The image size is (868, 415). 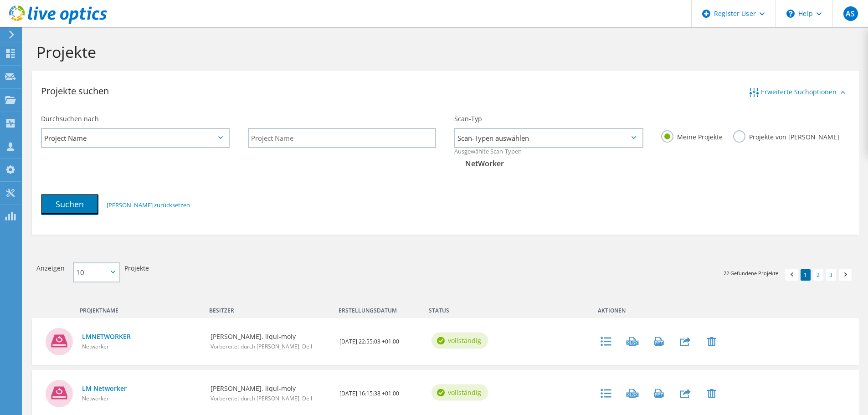 What do you see at coordinates (479, 164) in the screenshot?
I see `div: NetWorker` at bounding box center [479, 164].